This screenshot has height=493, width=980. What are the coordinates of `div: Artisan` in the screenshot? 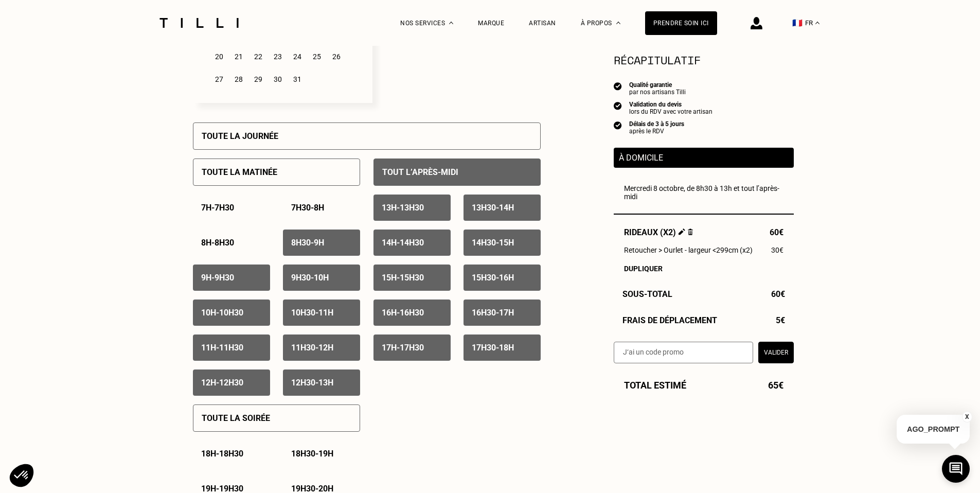 It's located at (543, 23).